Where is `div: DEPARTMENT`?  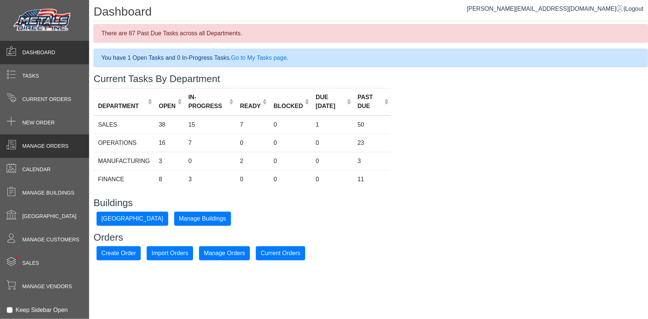 div: DEPARTMENT is located at coordinates (122, 106).